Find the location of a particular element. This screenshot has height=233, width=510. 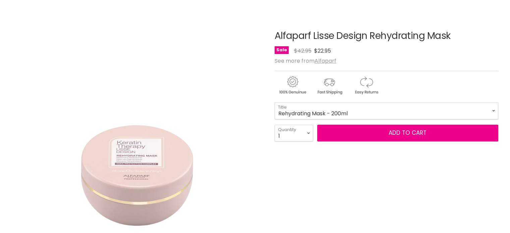

img: shipping.gif is located at coordinates (330, 85).